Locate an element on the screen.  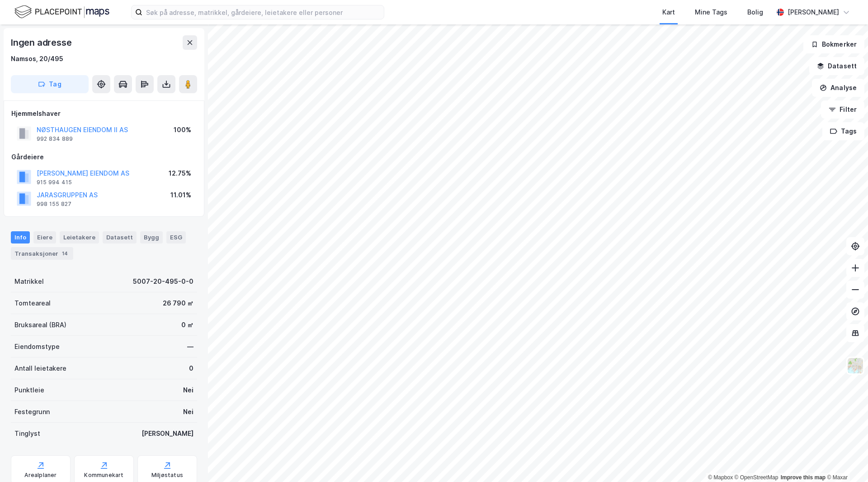
button: Datasett is located at coordinates (837, 66).